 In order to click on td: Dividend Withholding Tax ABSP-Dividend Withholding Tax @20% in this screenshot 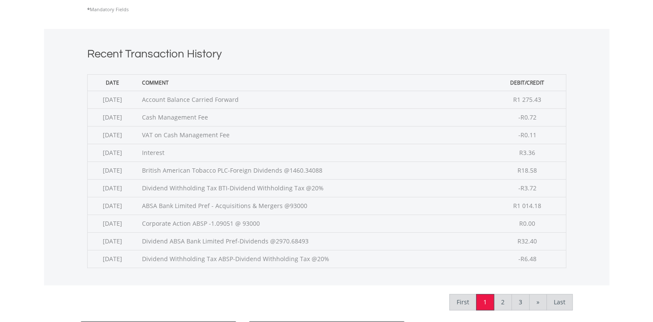, I will do `click(313, 259)`.